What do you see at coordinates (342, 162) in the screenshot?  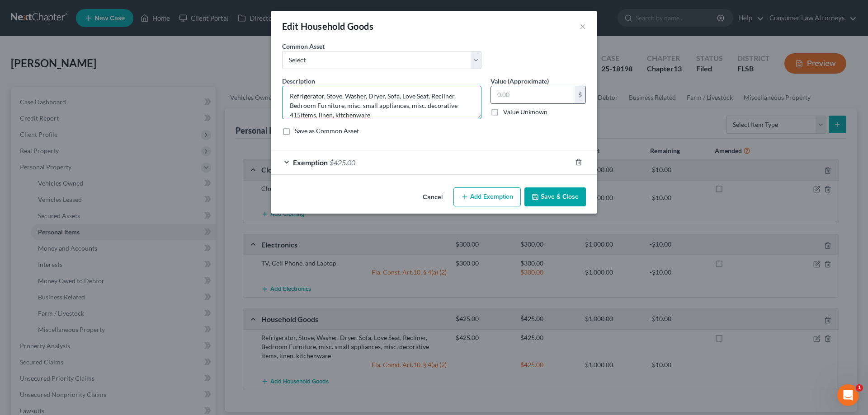 I see `span: $425.00` at bounding box center [342, 162].